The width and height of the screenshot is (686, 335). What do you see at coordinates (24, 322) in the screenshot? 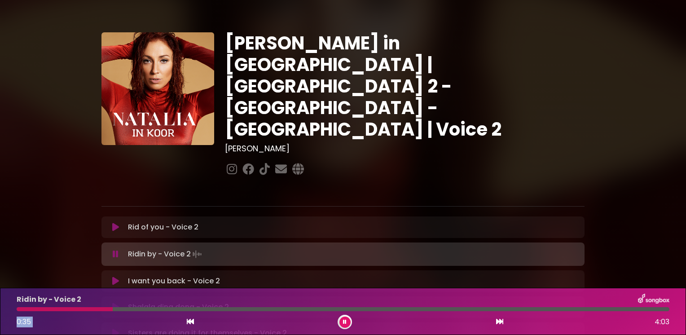
I see `span: 0:35` at bounding box center [24, 322].